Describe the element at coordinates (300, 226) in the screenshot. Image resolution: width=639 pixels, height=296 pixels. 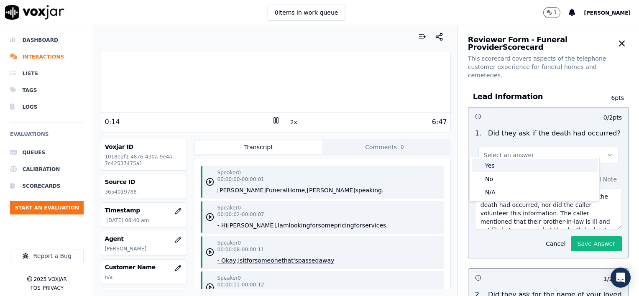
I see `button: looking` at that location.